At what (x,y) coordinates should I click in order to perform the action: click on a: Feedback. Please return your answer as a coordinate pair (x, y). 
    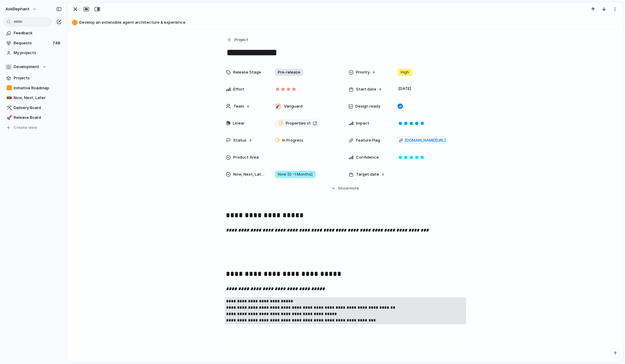
    Looking at the image, I should click on (34, 33).